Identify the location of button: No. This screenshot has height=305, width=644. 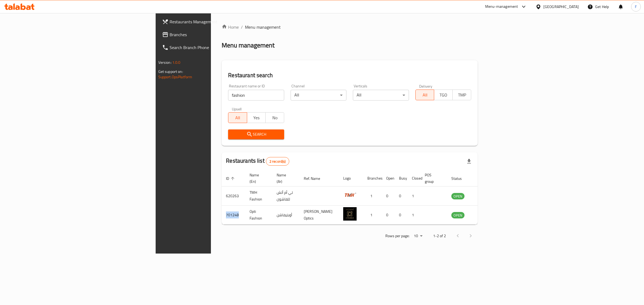
(275, 118).